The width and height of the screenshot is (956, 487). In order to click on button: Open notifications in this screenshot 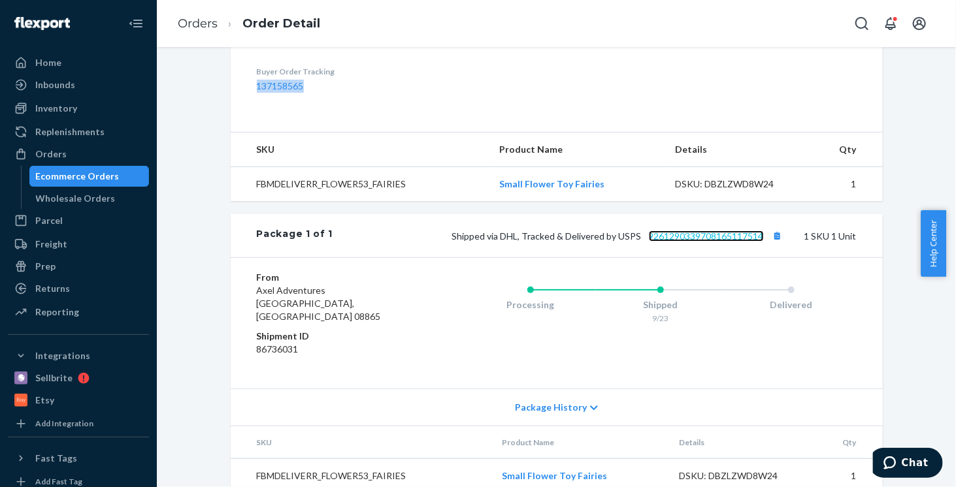, I will do `click(891, 24)`.